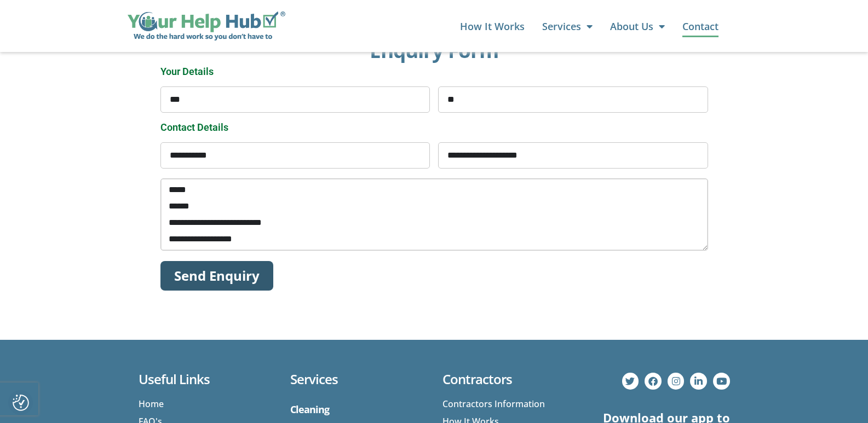 This screenshot has height=423, width=868. Describe the element at coordinates (21, 403) in the screenshot. I see `button: Consent Preferences` at that location.